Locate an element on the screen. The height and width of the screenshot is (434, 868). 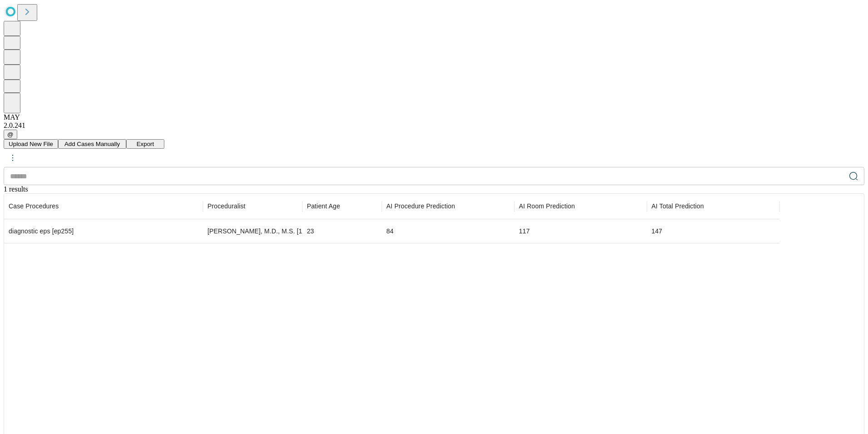
div: 2.0.241 is located at coordinates (434, 126).